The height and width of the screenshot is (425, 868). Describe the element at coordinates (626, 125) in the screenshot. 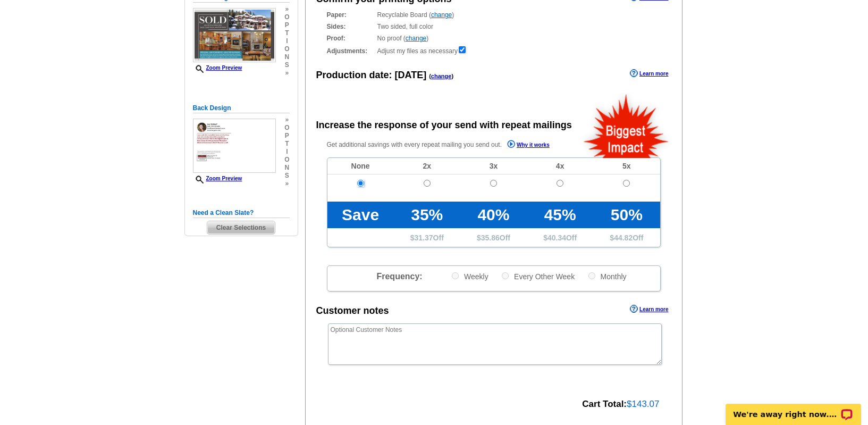

I see `img: biggestImpact.png` at that location.